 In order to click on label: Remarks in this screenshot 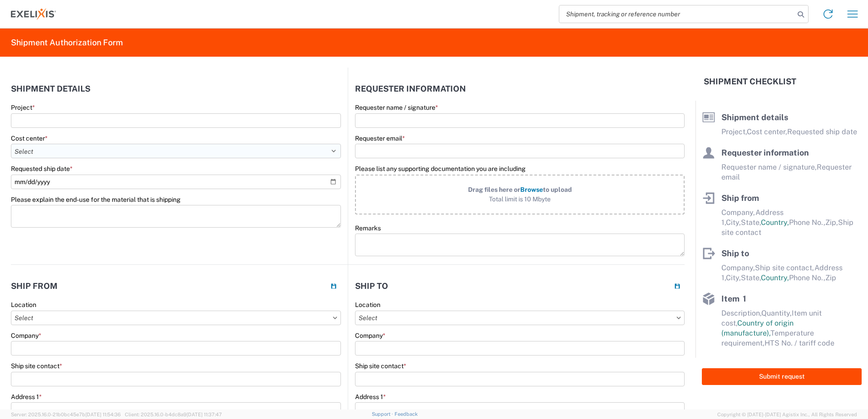, I will do `click(368, 228)`.